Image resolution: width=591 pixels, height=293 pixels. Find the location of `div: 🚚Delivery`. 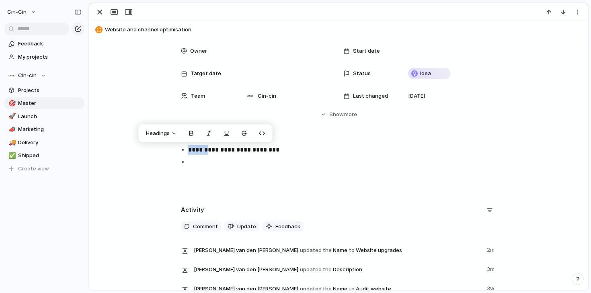

div: 🚚Delivery is located at coordinates (44, 143).